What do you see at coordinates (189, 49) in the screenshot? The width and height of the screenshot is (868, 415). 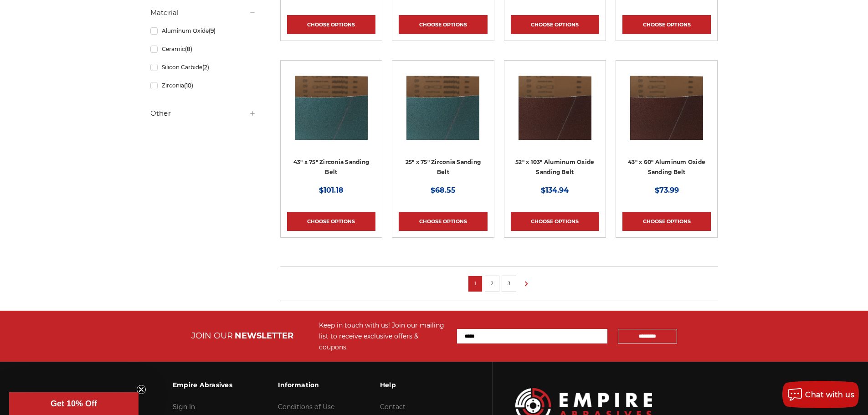 I see `span: (8)` at bounding box center [189, 49].